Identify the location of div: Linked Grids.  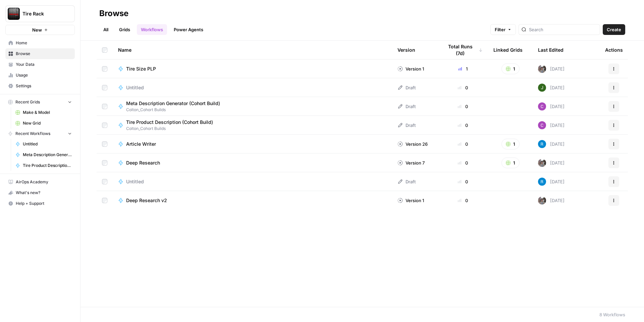
(508, 50).